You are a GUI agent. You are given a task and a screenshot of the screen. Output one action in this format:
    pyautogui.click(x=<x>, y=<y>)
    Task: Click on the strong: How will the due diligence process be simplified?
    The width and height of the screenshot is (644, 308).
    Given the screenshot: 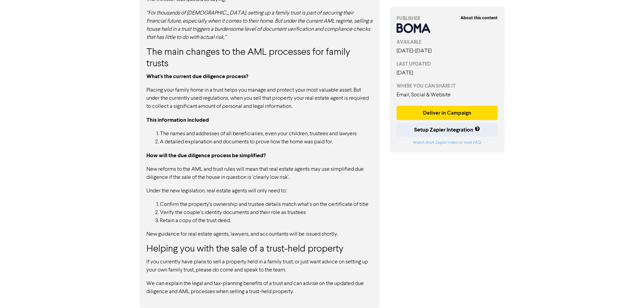 What is the action you would take?
    pyautogui.click(x=206, y=156)
    